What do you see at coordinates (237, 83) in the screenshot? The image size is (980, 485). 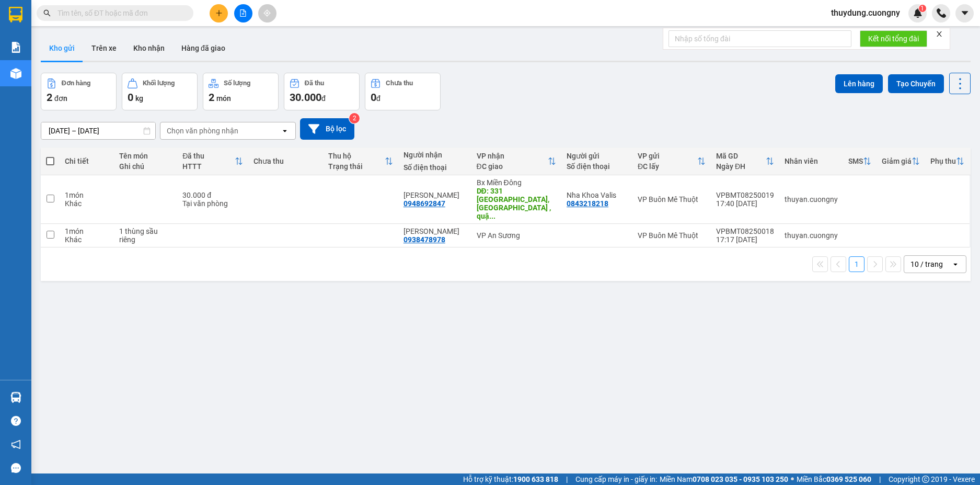 I see `div: Số lượng` at bounding box center [237, 83].